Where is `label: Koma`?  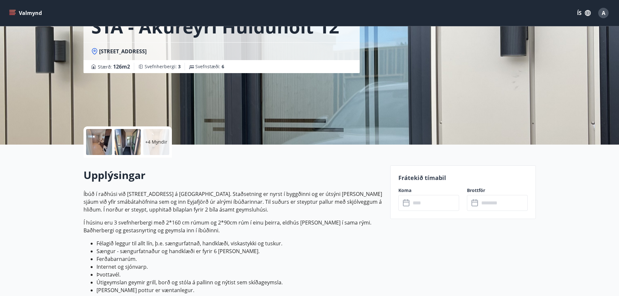 label: Koma is located at coordinates (428, 190).